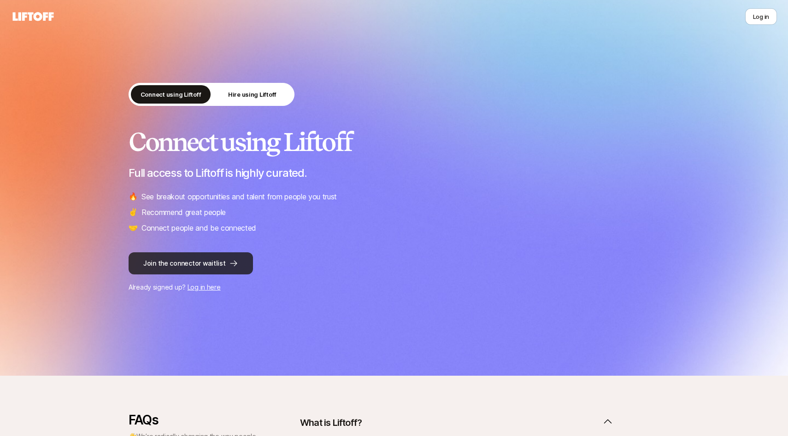 The height and width of the screenshot is (436, 788). Describe the element at coordinates (394, 288) in the screenshot. I see `p: Already signed up?` at that location.